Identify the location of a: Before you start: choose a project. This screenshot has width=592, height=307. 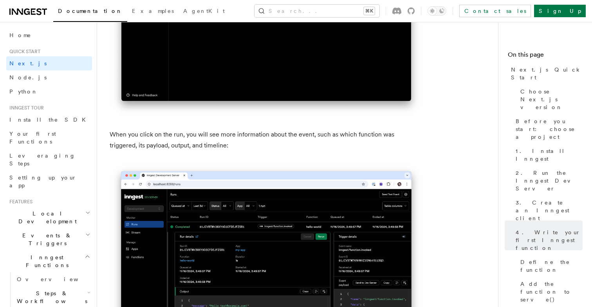
(547, 129).